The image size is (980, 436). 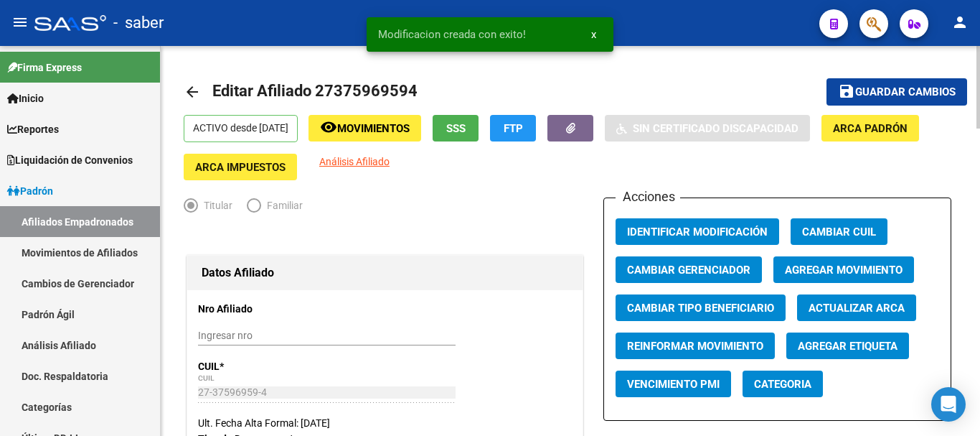 What do you see at coordinates (44, 67) in the screenshot?
I see `span: Firma Express` at bounding box center [44, 67].